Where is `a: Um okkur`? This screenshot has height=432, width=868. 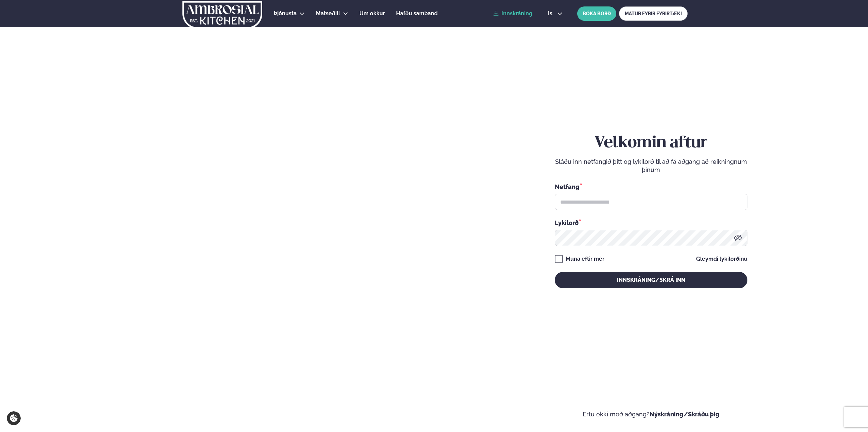 a: Um okkur is located at coordinates (372, 14).